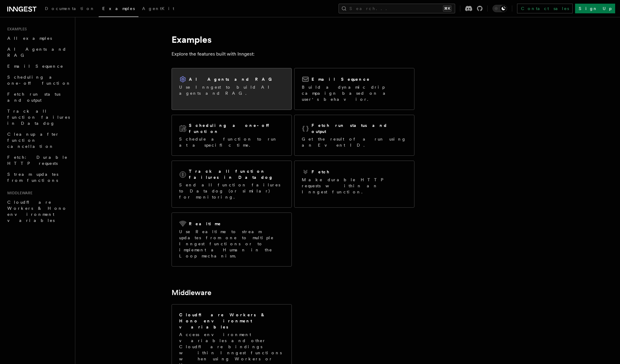 The image size is (620, 364). Describe the element at coordinates (191, 293) in the screenshot. I see `a: Middleware` at that location.